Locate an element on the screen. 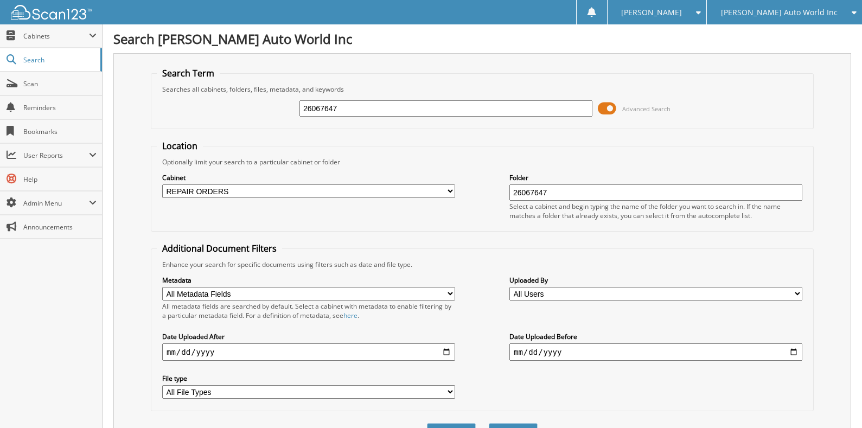 The height and width of the screenshot is (428, 862). label: Metadata is located at coordinates (309, 280).